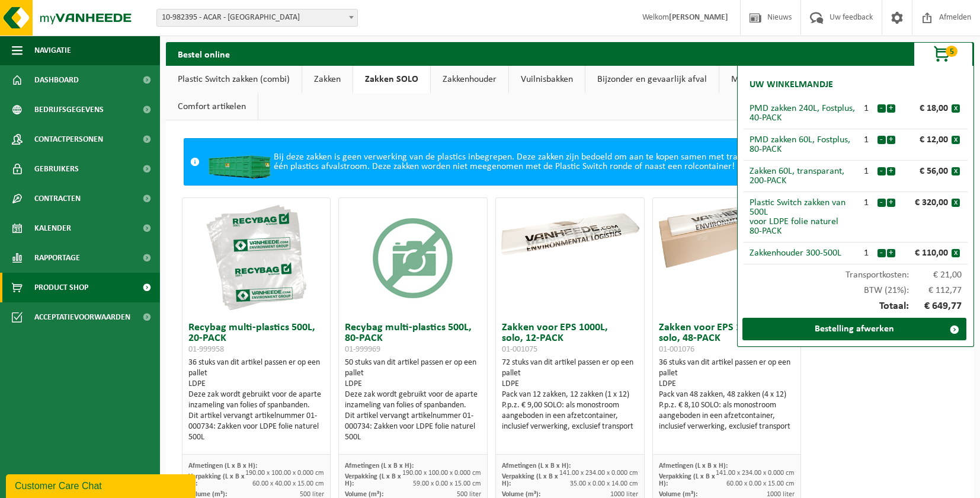 The image size is (980, 498). I want to click on span: 59.00 x 0.00 x 15.00 cm, so click(447, 484).